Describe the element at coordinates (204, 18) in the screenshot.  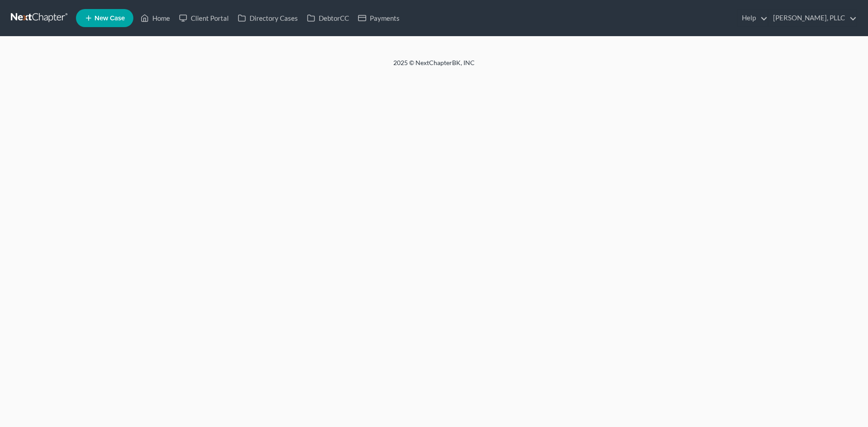
I see `a: Client Portal` at that location.